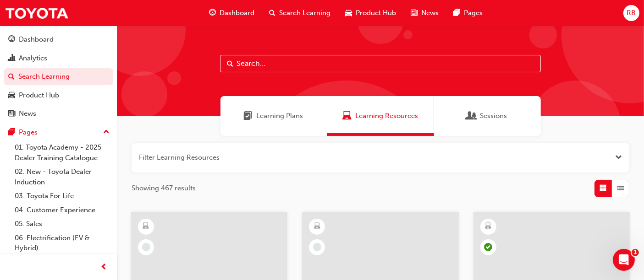 This screenshot has width=644, height=280. Describe the element at coordinates (619, 158) in the screenshot. I see `button: Open the filter` at that location.